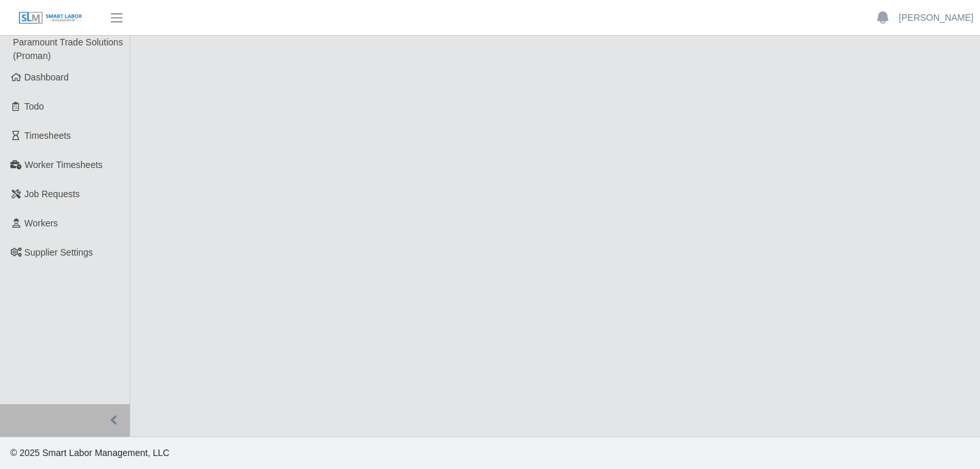 The image size is (980, 469). What do you see at coordinates (59, 252) in the screenshot?
I see `span: Supplier Settings` at bounding box center [59, 252].